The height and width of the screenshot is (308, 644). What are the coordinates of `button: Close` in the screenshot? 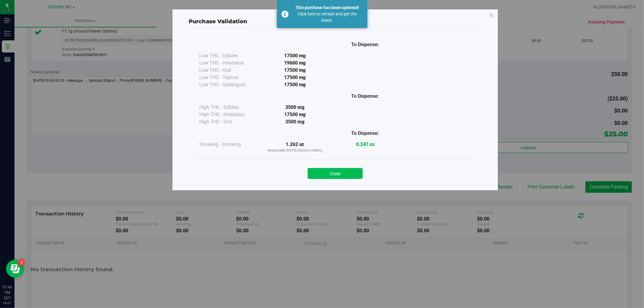 It's located at (335, 173).